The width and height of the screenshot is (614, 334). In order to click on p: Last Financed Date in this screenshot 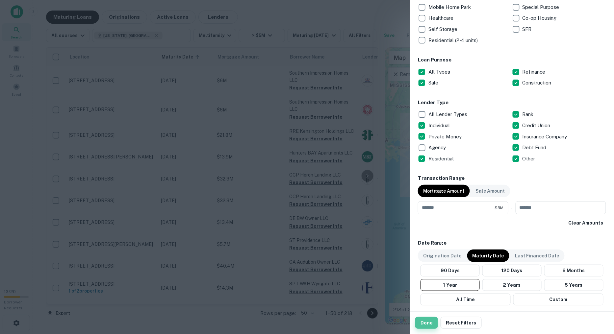, I will do `click(538, 256)`.